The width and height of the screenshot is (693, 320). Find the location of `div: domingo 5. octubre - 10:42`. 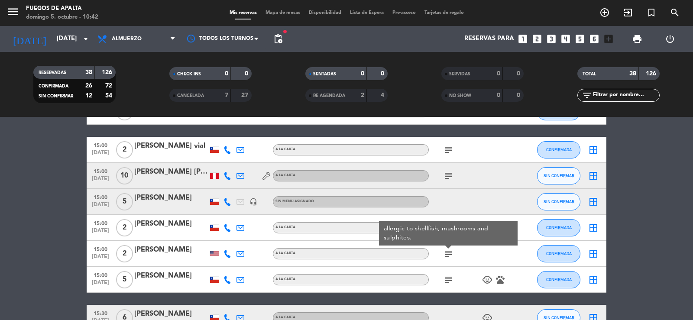

div: domingo 5. octubre - 10:42 is located at coordinates (62, 17).